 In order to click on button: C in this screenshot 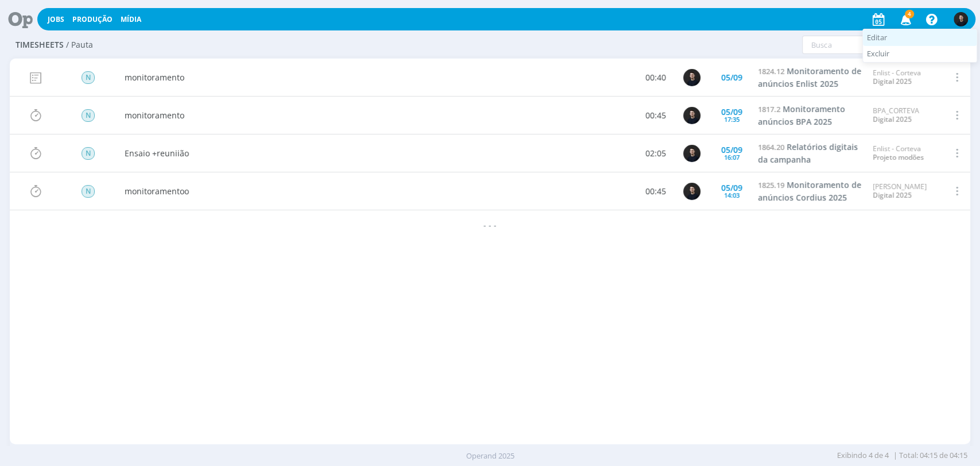, I will do `click(961, 19)`.